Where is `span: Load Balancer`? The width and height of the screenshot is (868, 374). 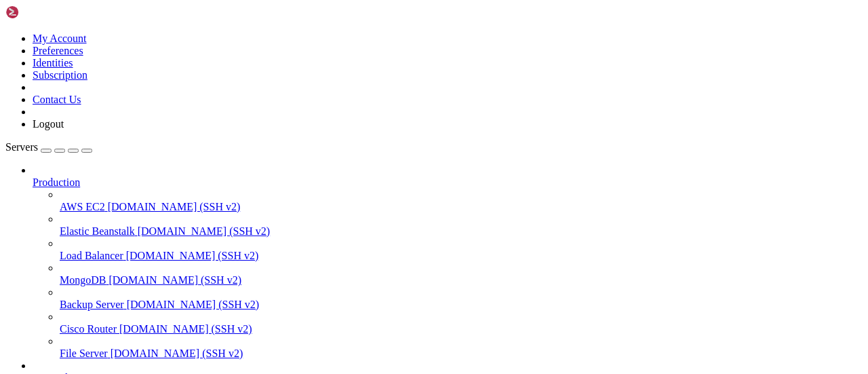
span: Load Balancer is located at coordinates (92, 255).